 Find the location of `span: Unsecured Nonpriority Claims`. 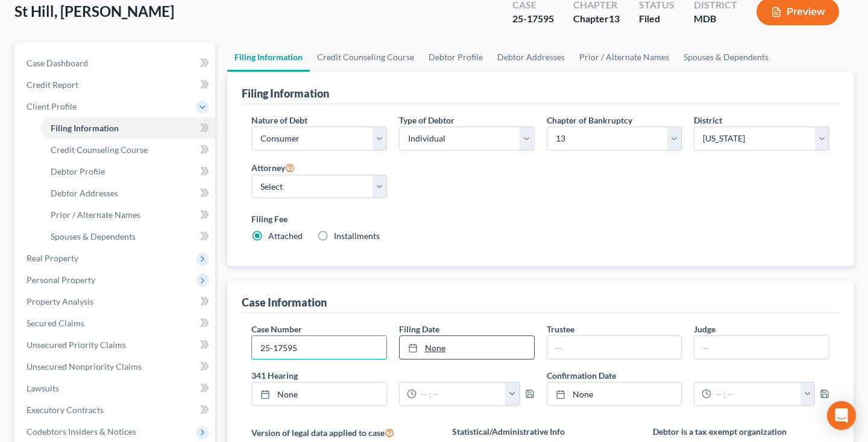

span: Unsecured Nonpriority Claims is located at coordinates (84, 366).